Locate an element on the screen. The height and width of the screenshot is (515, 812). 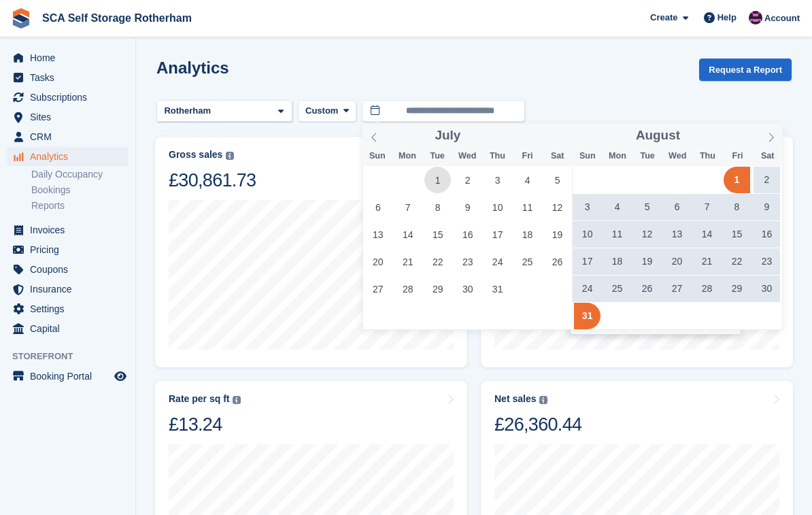
span: July 3, 2025 is located at coordinates (497, 179).